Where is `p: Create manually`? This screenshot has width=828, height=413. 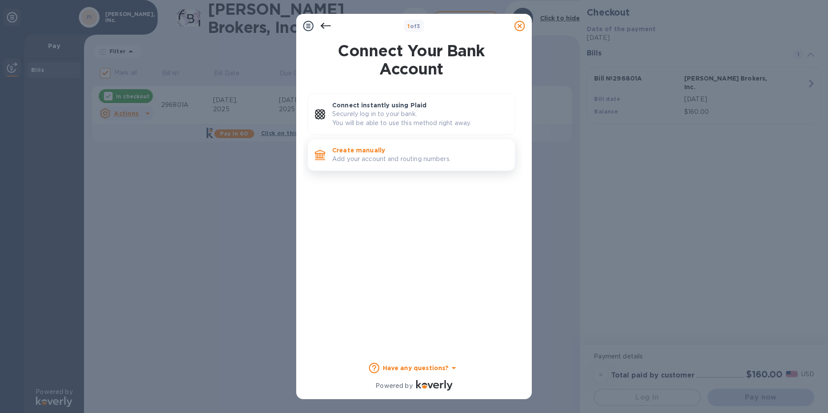
p: Create manually is located at coordinates (420, 150).